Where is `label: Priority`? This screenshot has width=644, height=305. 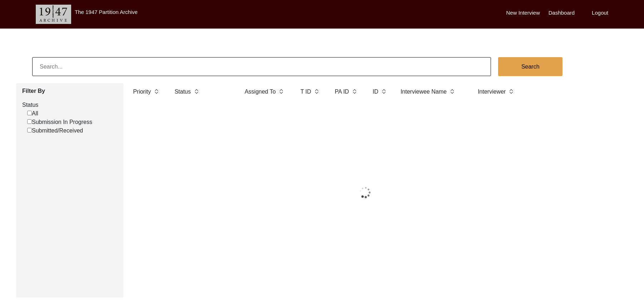 label: Priority is located at coordinates (142, 92).